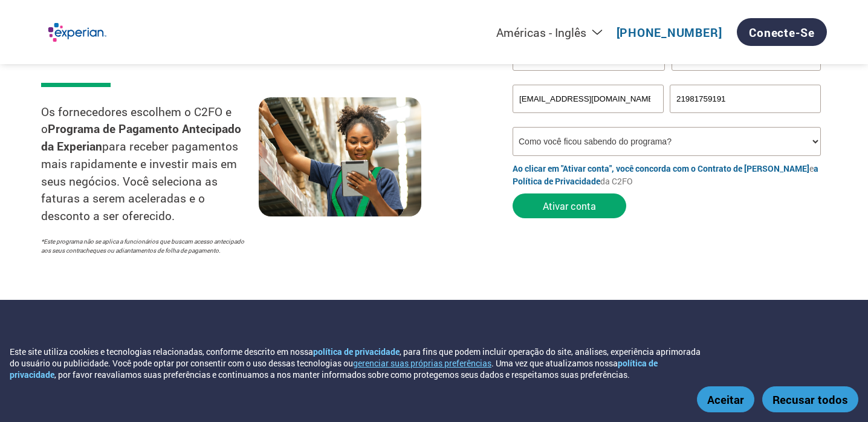 This screenshot has height=422, width=868. What do you see at coordinates (596, 76) in the screenshot?
I see `font: Nome da empresa inválido ou nome da empresa muito longo` at bounding box center [596, 76].